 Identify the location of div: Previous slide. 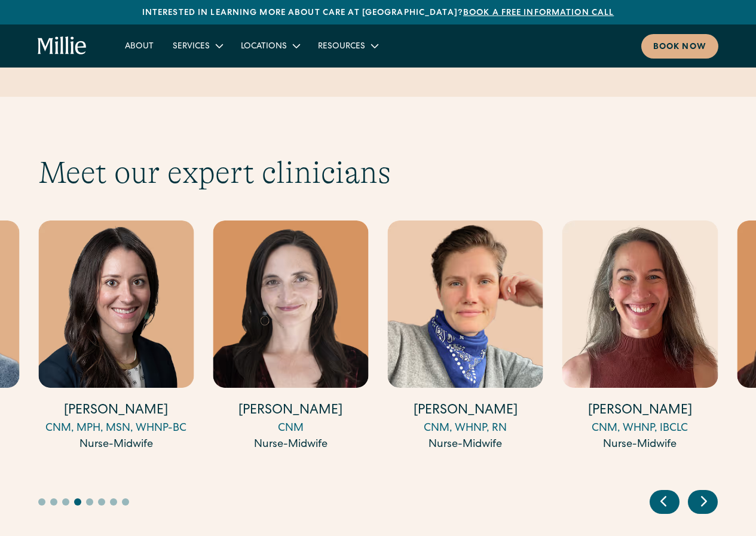
(665, 502).